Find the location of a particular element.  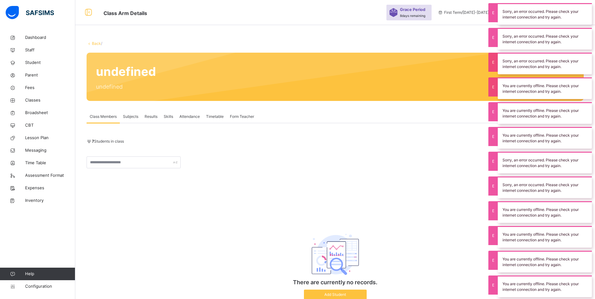

span: Class Arm Details is located at coordinates (125, 13).